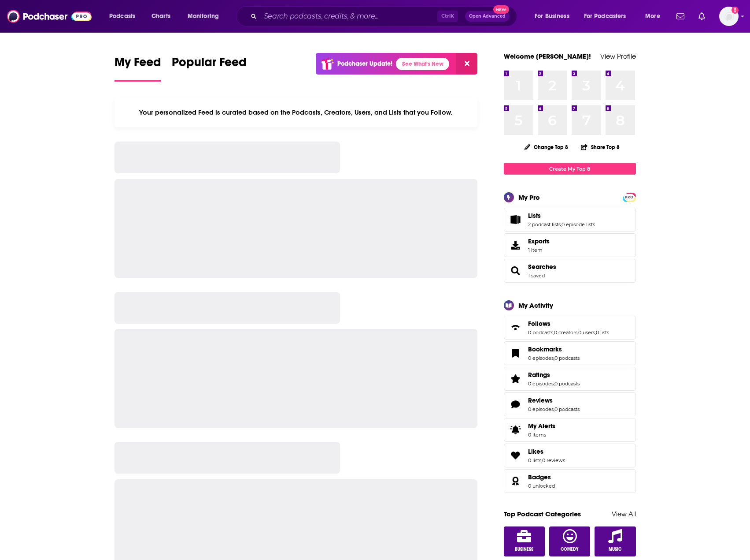  Describe the element at coordinates (501, 9) in the screenshot. I see `span: New` at that location.